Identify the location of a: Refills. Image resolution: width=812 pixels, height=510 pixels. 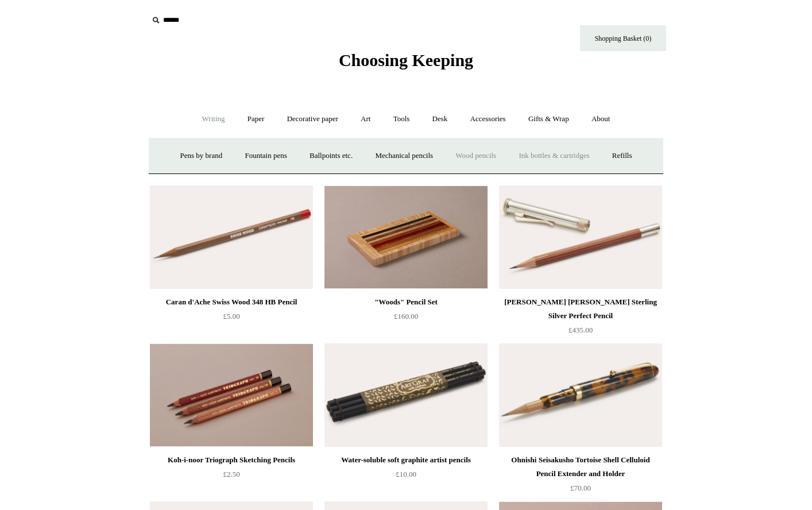
(622, 156).